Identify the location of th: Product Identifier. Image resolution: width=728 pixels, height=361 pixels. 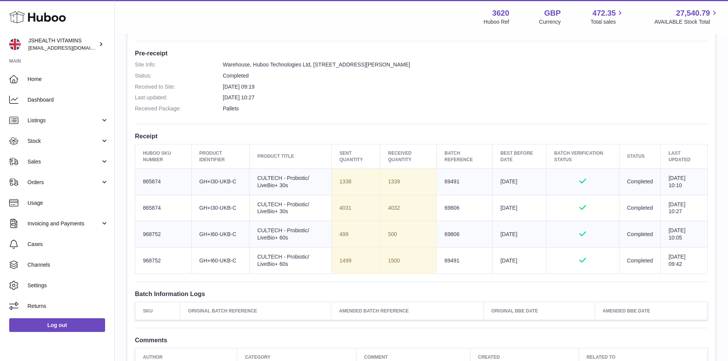
(221, 156).